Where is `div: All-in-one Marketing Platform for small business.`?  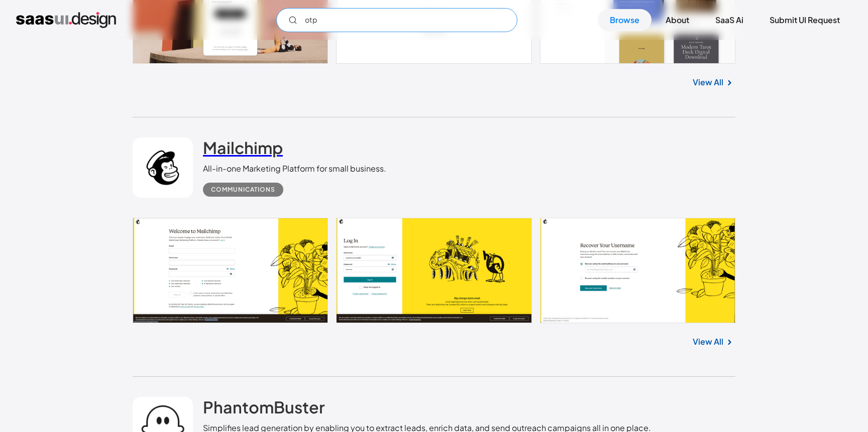 div: All-in-one Marketing Platform for small business. is located at coordinates (294, 169).